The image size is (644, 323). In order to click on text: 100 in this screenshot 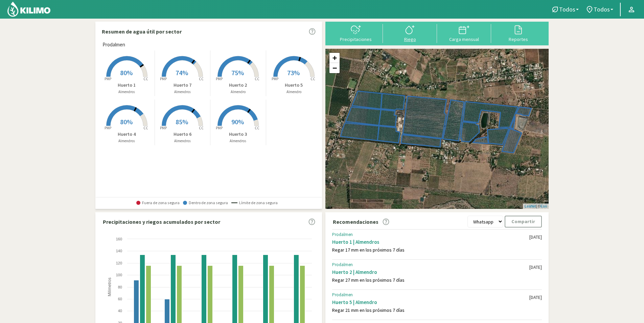, I will do `click(119, 275)`.